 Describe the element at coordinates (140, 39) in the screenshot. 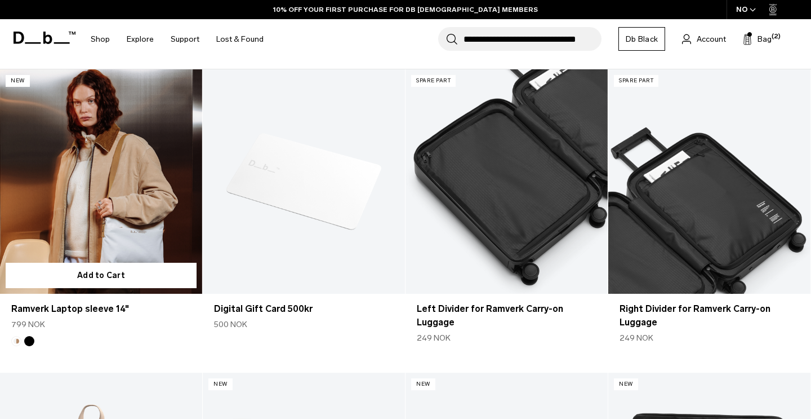

I see `a: Explore` at that location.